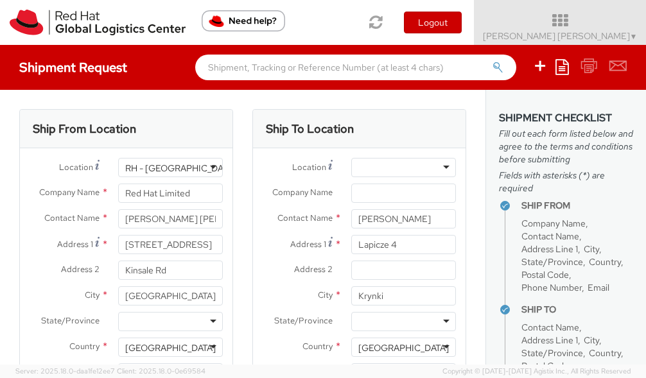 The image size is (646, 378). I want to click on h3: Ship To Location, so click(309, 129).